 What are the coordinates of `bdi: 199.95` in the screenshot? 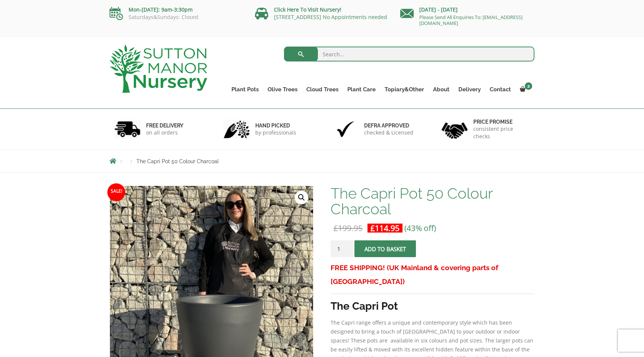 It's located at (348, 228).